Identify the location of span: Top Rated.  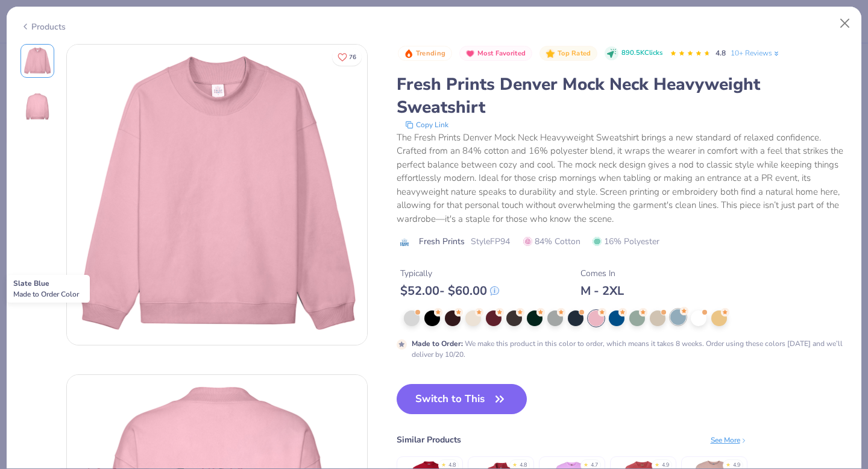
(574, 53).